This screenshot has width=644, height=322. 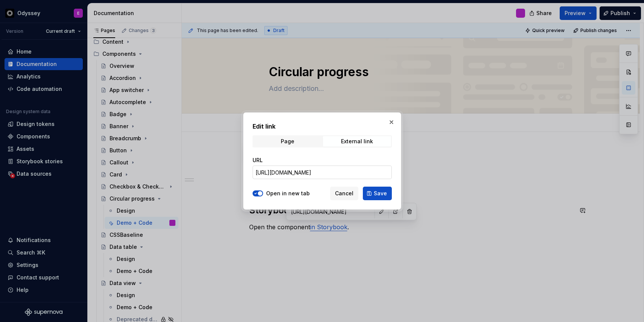 What do you see at coordinates (380, 193) in the screenshot?
I see `span: Save` at bounding box center [380, 193].